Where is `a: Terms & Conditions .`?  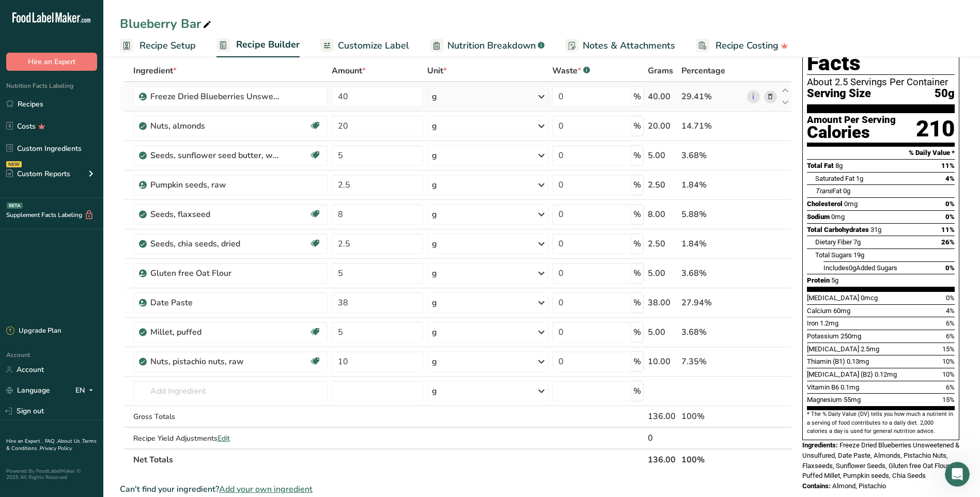
a: Terms & Conditions . is located at coordinates (52, 445).